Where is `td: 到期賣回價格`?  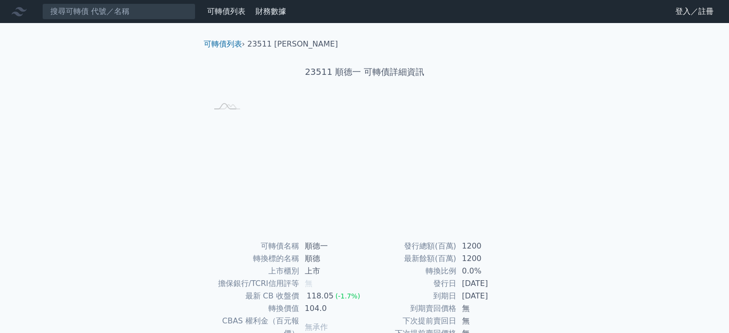 td: 到期賣回價格 is located at coordinates (410, 308).